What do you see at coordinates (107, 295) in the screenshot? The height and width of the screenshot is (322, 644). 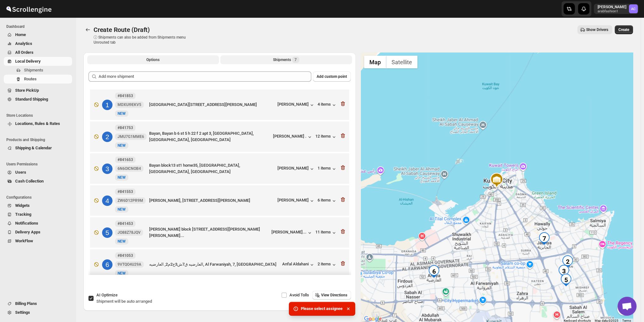 I see `span: AI Optimize` at bounding box center [107, 295].